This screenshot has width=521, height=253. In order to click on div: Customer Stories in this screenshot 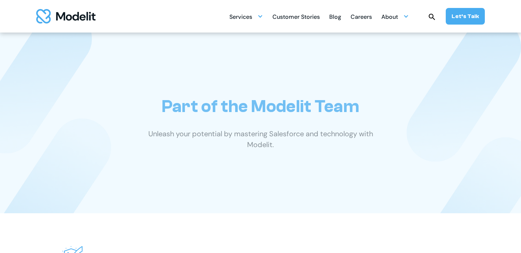, I will do `click(296, 17)`.